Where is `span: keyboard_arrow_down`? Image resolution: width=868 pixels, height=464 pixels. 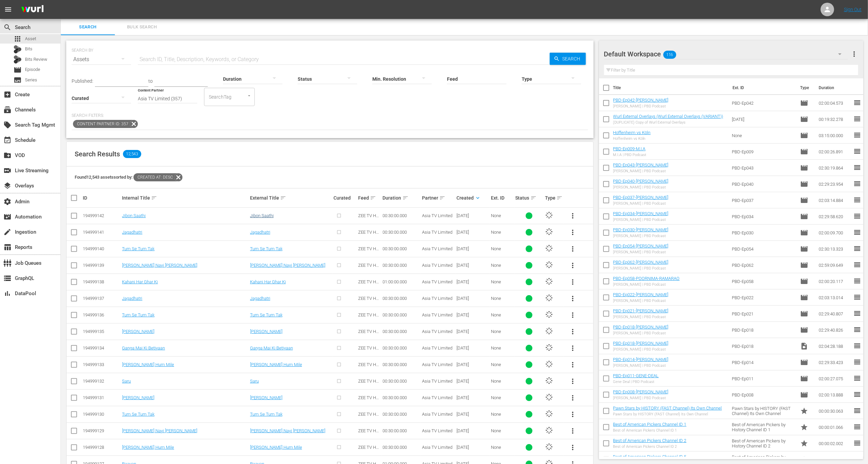
span: keyboard_arrow_down is located at coordinates (478, 198).